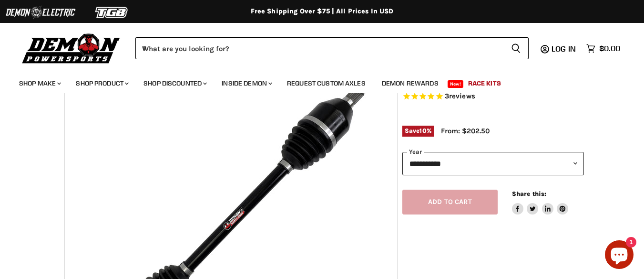 The image size is (644, 279). Describe the element at coordinates (529, 193) in the screenshot. I see `span: Share this:` at that location.